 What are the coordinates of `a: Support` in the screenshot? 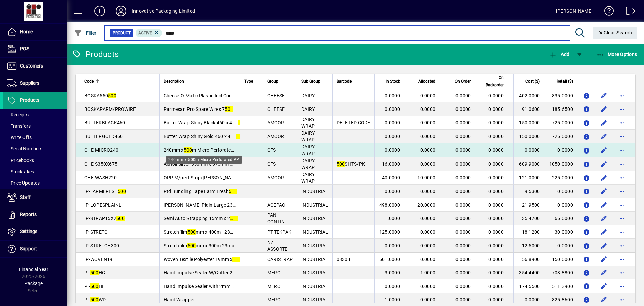 It's located at (35, 249).